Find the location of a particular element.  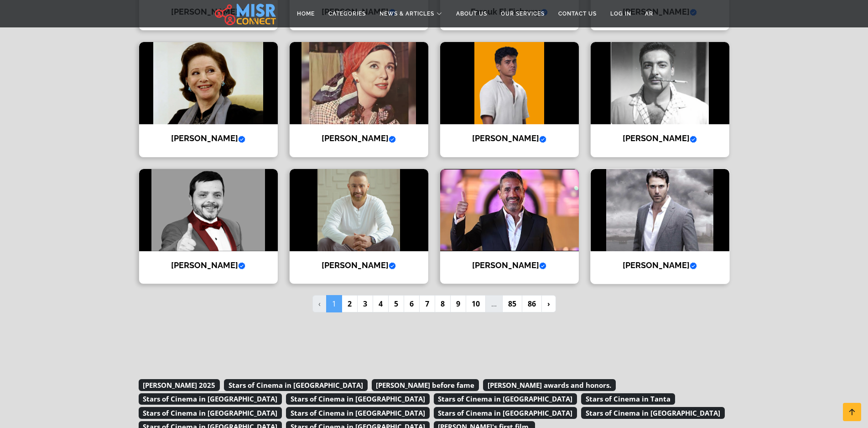

img: Ahmed El Saka is located at coordinates (359, 210).